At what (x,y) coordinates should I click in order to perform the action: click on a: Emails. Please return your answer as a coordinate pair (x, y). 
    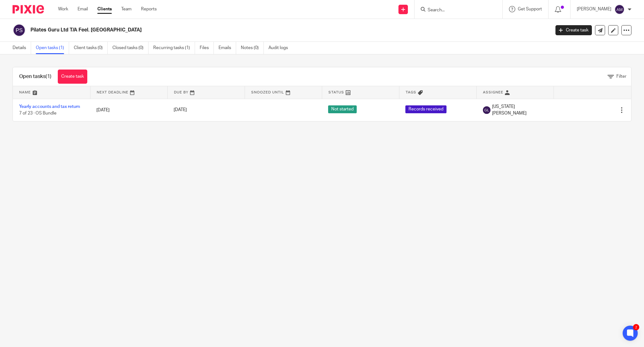
    Looking at the image, I should click on (227, 48).